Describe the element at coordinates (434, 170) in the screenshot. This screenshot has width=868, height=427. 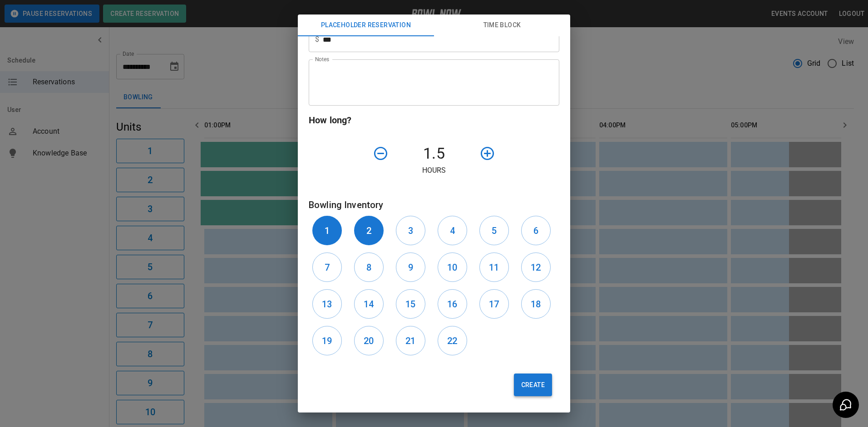
I see `p: Hours` at that location.